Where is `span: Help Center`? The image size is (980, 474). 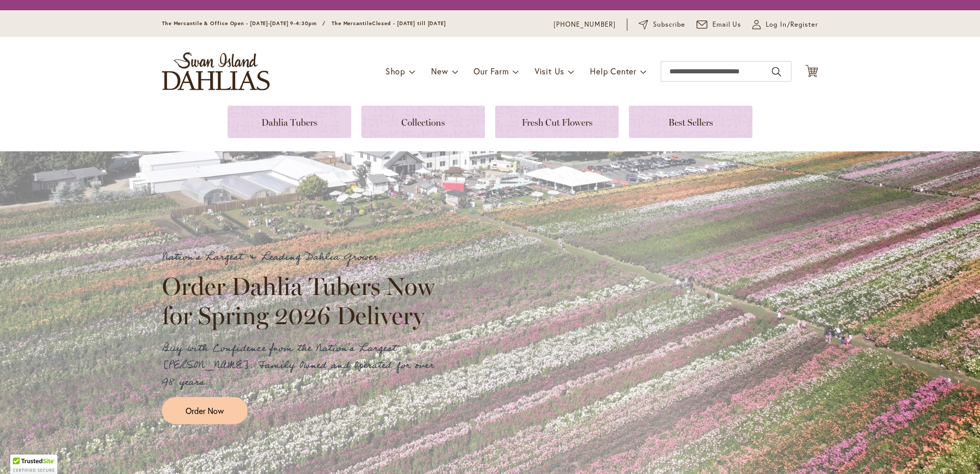 span: Help Center is located at coordinates (613, 71).